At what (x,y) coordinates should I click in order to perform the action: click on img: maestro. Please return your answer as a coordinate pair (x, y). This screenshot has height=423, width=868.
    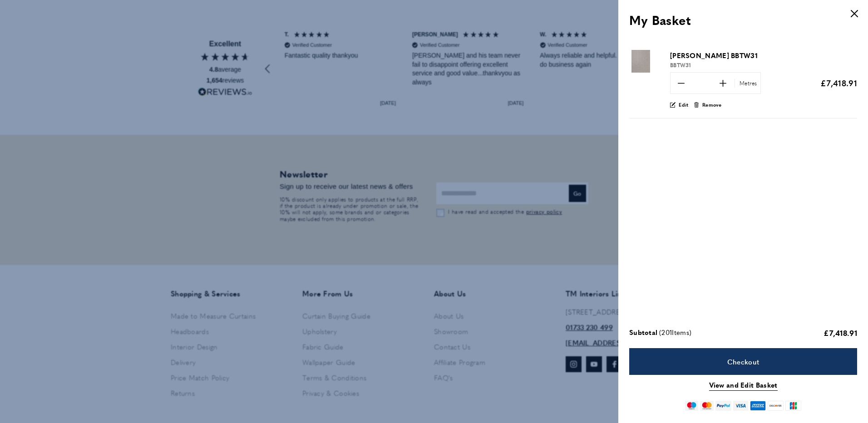
    Looking at the image, I should click on (691, 406).